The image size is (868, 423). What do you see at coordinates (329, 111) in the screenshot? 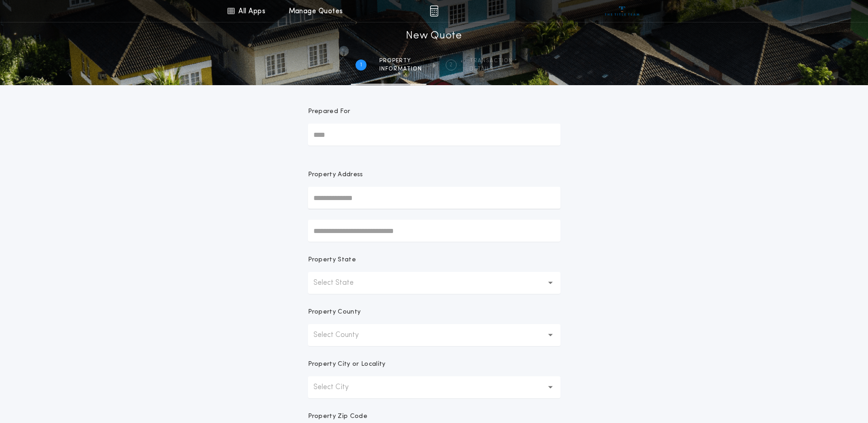
I see `p: Prepared For` at bounding box center [329, 111].